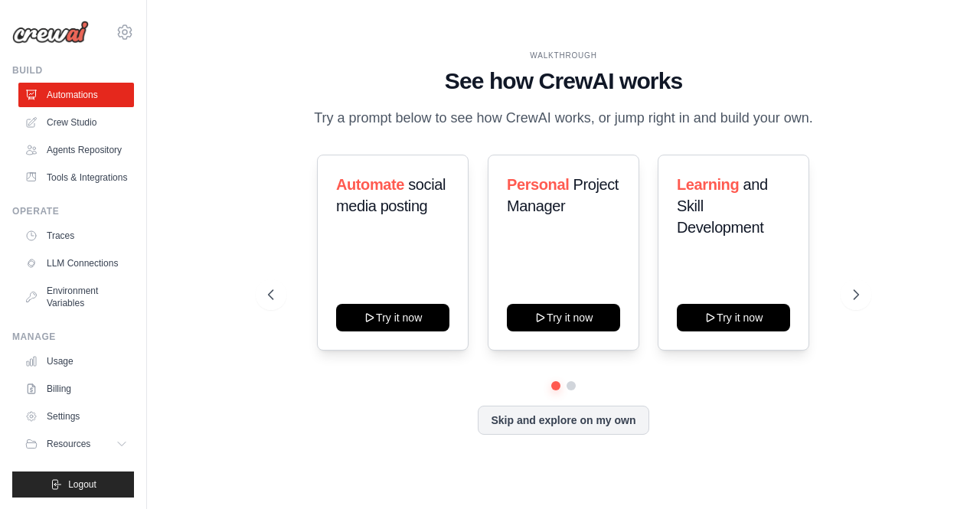 This screenshot has width=980, height=509. Describe the element at coordinates (73, 337) in the screenshot. I see `div: Manage` at that location.